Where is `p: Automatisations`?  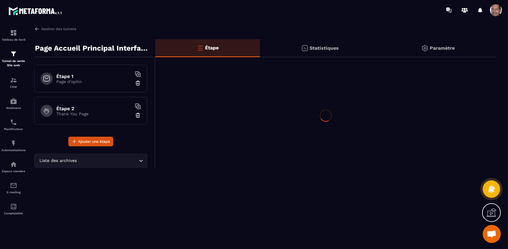 p: Automatisations is located at coordinates (14, 150).